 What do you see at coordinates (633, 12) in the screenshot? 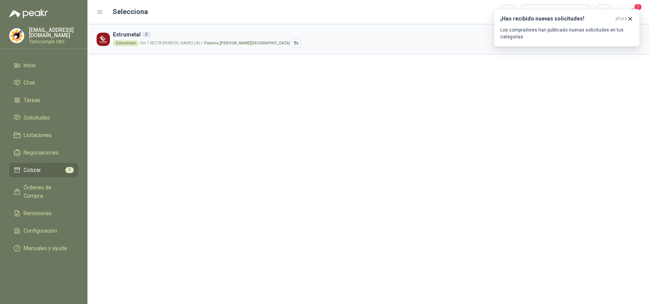
I see `button: 1` at bounding box center [633, 12].